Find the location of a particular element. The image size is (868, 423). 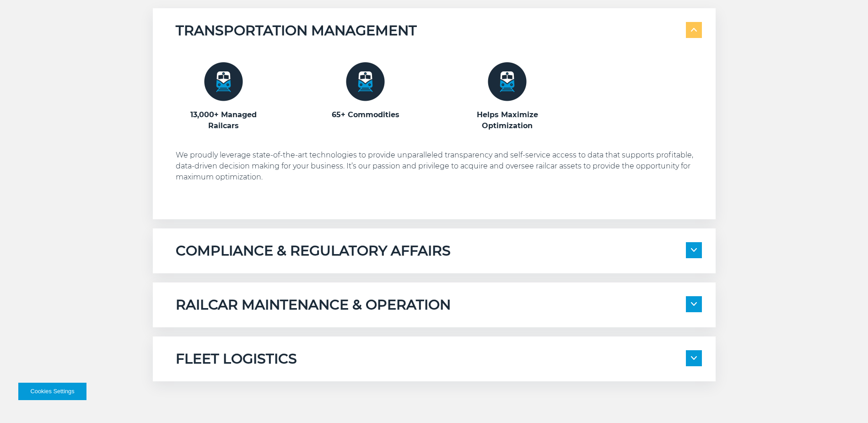

p: We proudly leverage state-of-the-art technologies to provide unparalleled transparency and self-s... is located at coordinates (438, 166).